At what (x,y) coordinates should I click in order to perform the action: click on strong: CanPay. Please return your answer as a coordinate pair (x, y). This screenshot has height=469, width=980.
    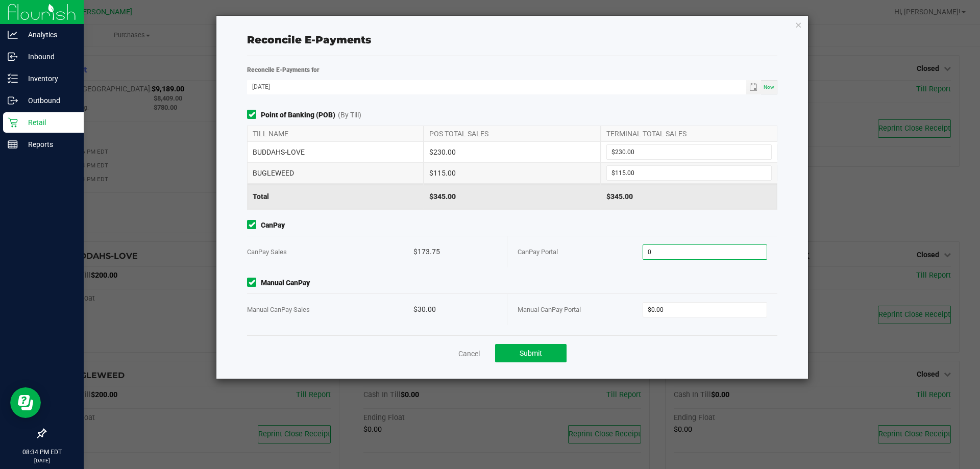
    Looking at the image, I should click on (272, 225).